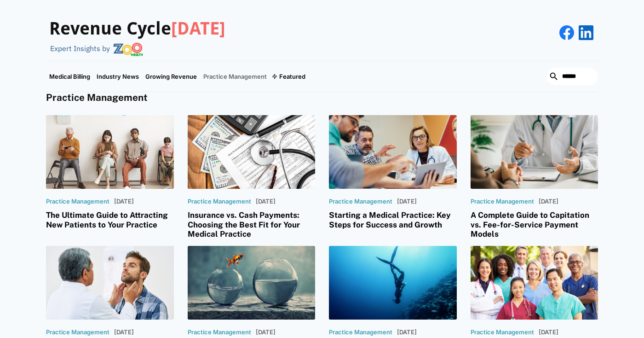  Describe the element at coordinates (252, 224) in the screenshot. I see `h3: Insurance vs. Cash Payments: Choosing the Best Fit for Your Medical Practice` at that location.